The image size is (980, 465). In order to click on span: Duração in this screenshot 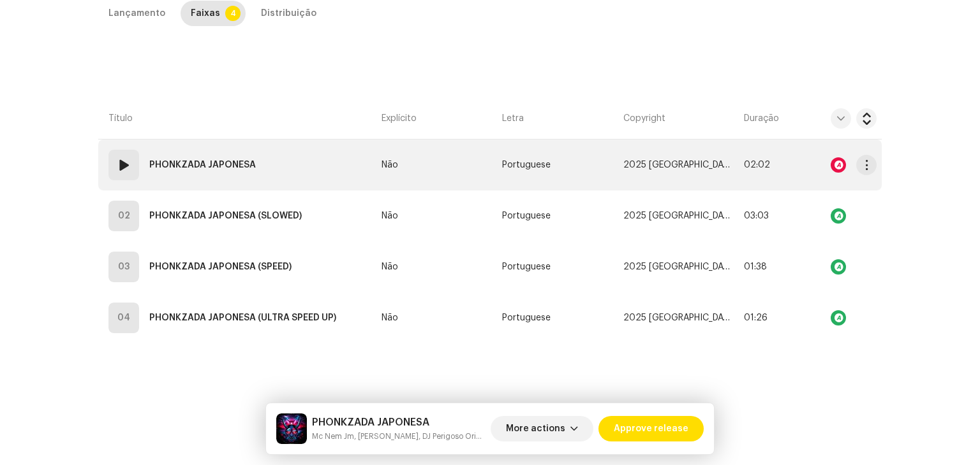, I will do `click(761, 118)`.